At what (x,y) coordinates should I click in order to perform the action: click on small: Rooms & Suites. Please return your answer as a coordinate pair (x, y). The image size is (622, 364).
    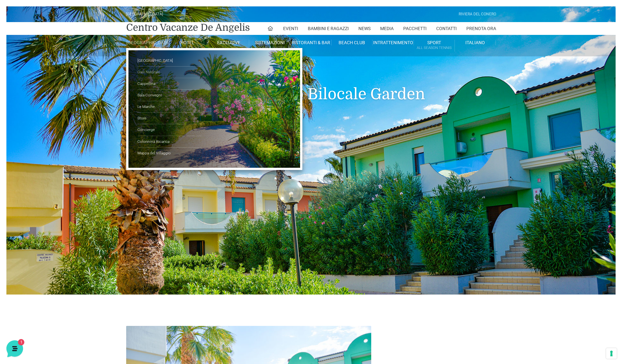
    Looking at the image, I should click on (270, 48).